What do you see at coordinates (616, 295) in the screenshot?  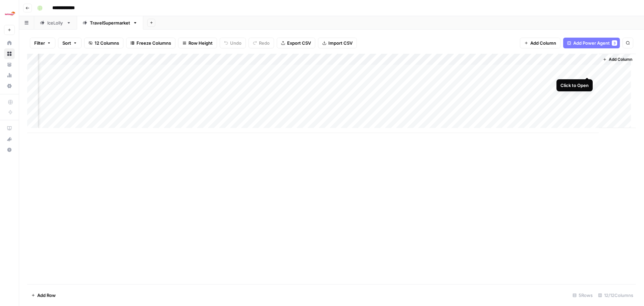 I see `div: 12/12 Columns` at bounding box center [616, 295].